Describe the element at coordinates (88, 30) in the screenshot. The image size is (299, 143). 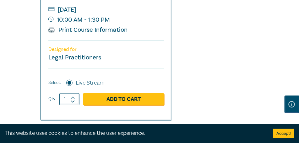
I see `a: Print Course Information` at that location.